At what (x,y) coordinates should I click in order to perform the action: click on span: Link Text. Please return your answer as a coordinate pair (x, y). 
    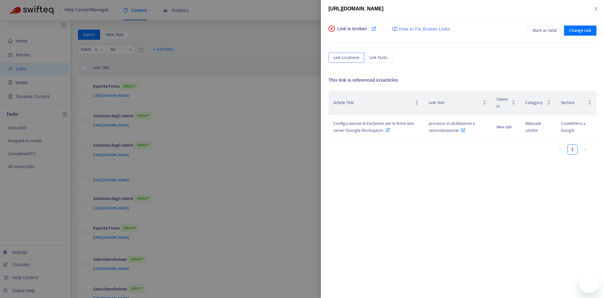
    Looking at the image, I should click on (455, 103).